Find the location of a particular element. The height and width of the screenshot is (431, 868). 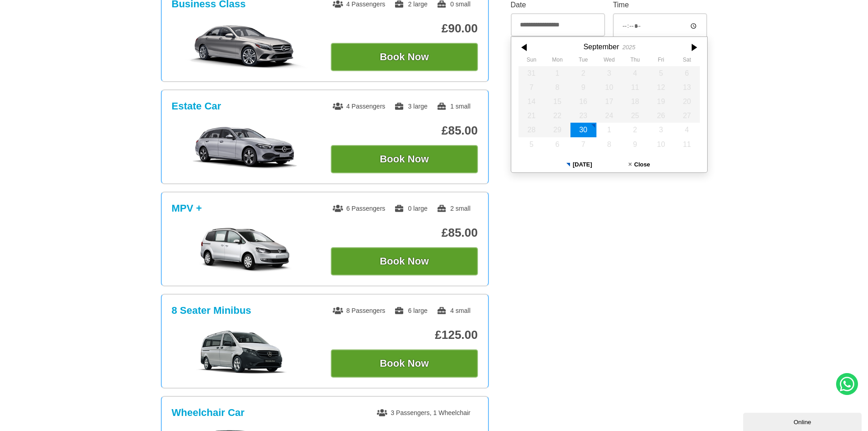

img: 8 Seater Minibus is located at coordinates (245, 352).